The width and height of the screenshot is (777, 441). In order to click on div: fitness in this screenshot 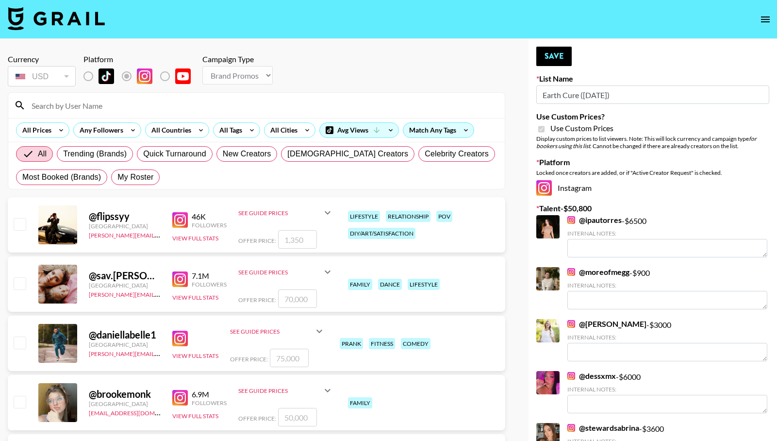, I will do `click(382, 343)`.